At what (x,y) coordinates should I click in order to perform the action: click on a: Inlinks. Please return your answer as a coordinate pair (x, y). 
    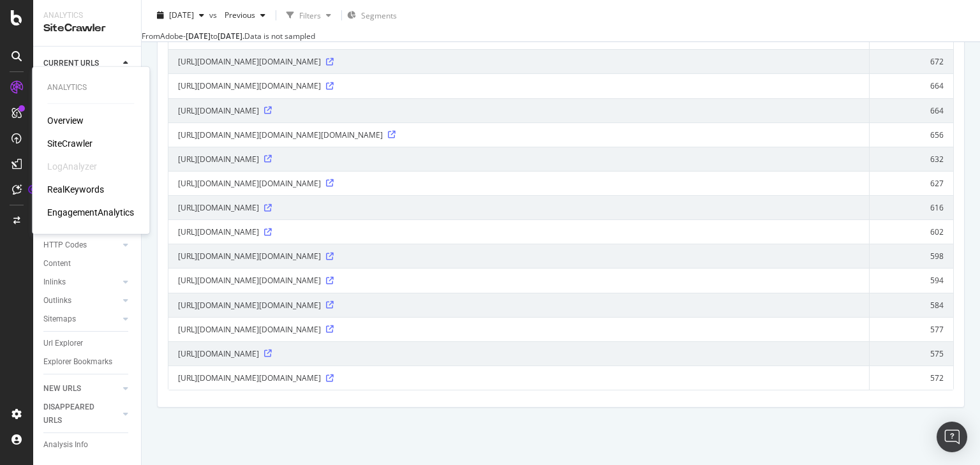
    Looking at the image, I should click on (81, 282).